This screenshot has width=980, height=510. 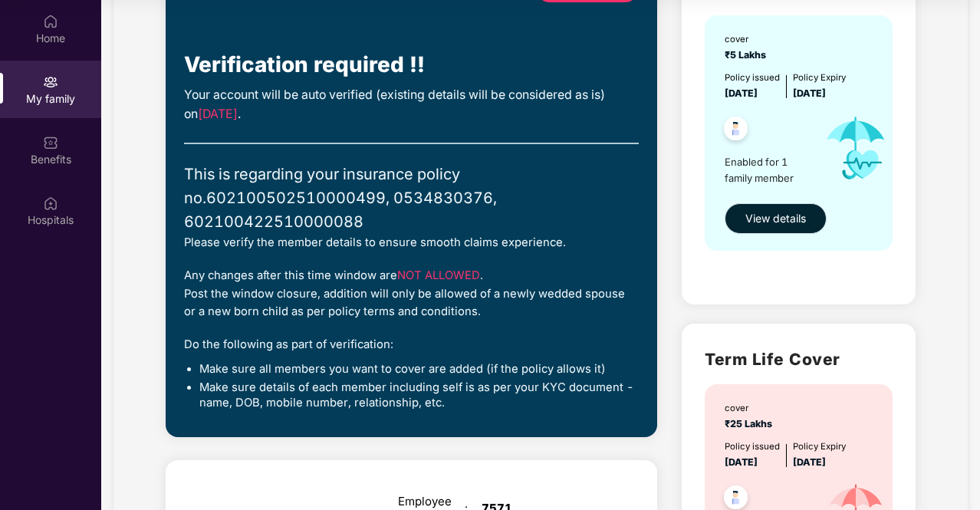 I want to click on li: Make sure all members you want to cover are added (if the policy allows it), so click(x=418, y=370).